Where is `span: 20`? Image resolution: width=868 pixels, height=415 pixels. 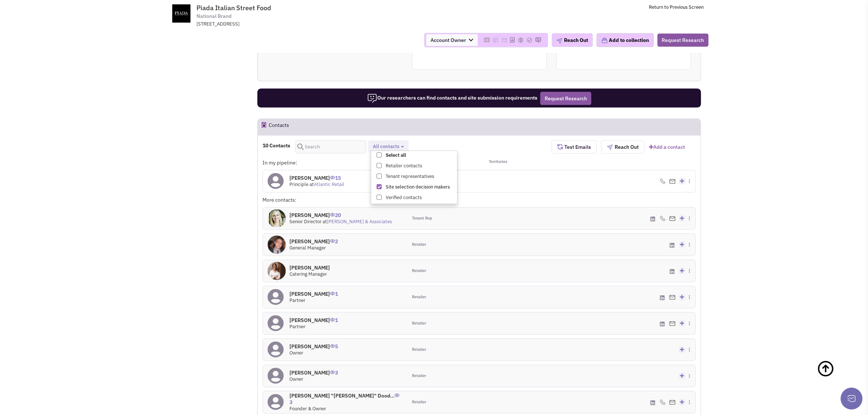
span: 20 is located at coordinates (335, 212).